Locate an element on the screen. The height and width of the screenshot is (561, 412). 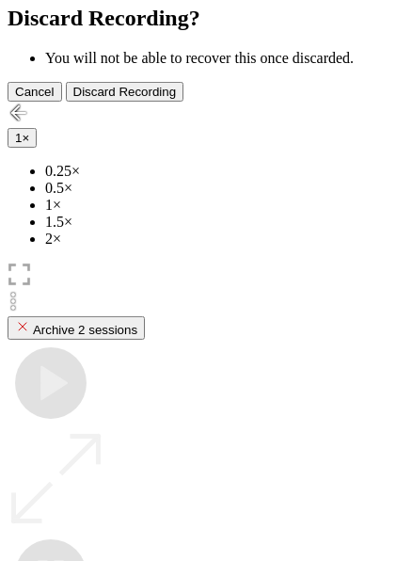
li: 1.5× is located at coordinates (225, 222).